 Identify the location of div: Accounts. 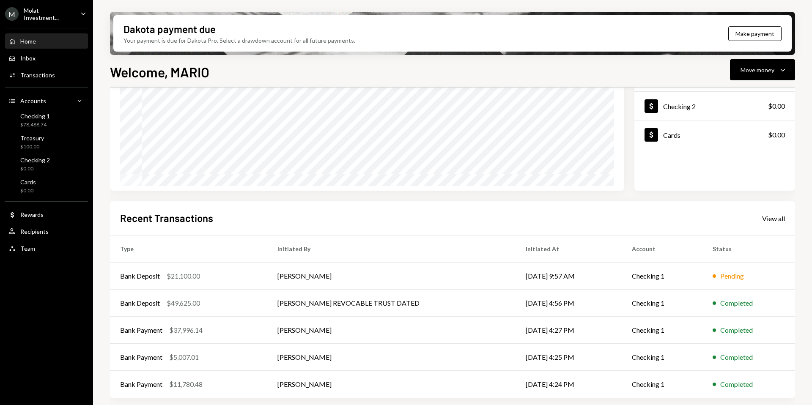
(33, 101).